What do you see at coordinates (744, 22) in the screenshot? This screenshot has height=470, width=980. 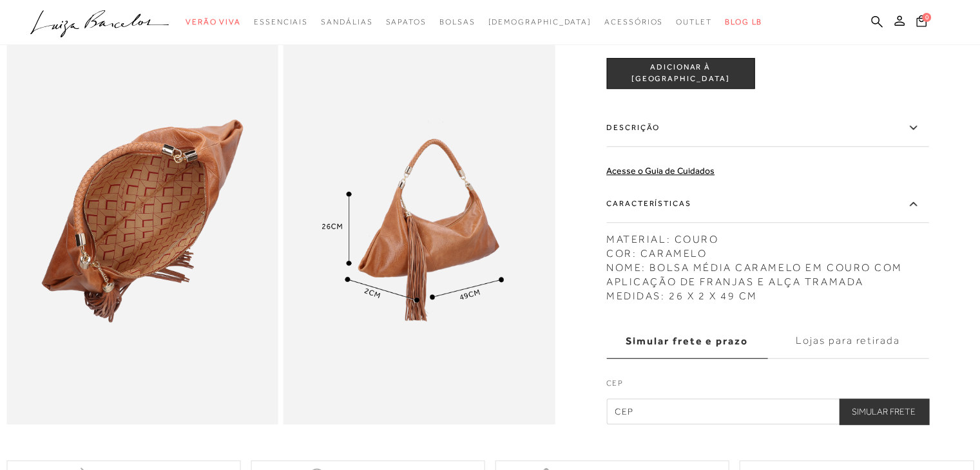 I see `a: BLOG LB` at bounding box center [744, 22].